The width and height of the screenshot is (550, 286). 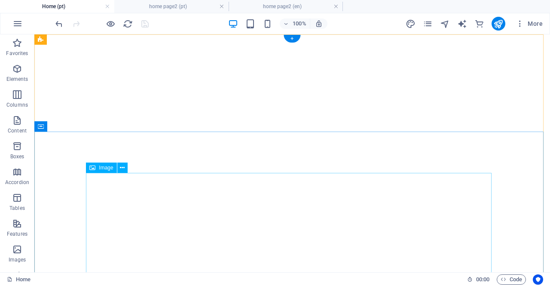 I want to click on p: Images, so click(x=17, y=259).